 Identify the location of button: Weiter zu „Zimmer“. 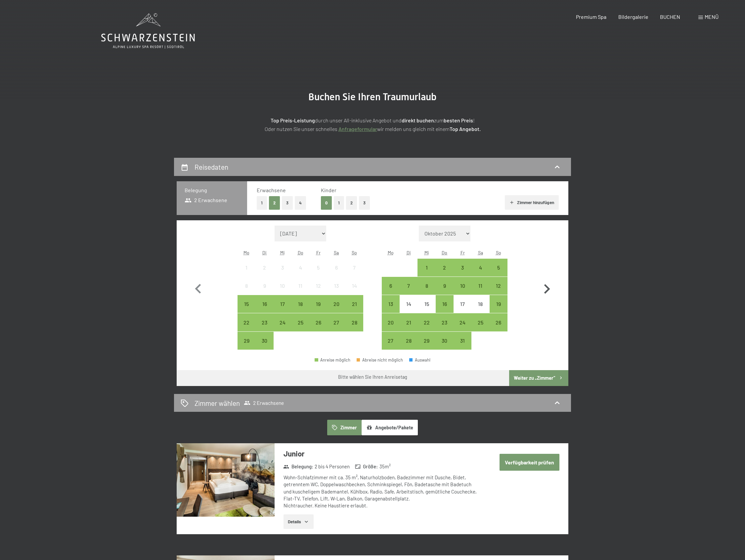
(539, 378).